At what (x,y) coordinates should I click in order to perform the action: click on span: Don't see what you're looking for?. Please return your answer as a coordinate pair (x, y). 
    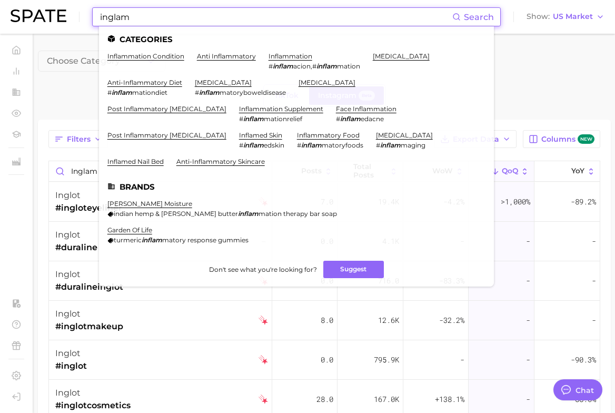
    Looking at the image, I should click on (263, 269).